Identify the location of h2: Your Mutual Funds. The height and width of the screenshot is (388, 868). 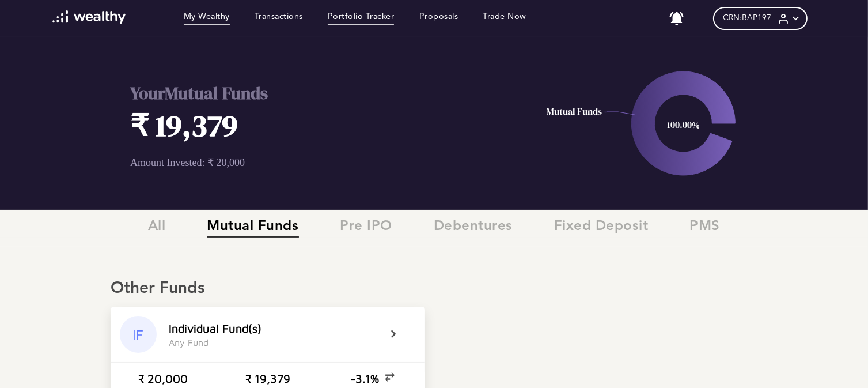
(315, 92).